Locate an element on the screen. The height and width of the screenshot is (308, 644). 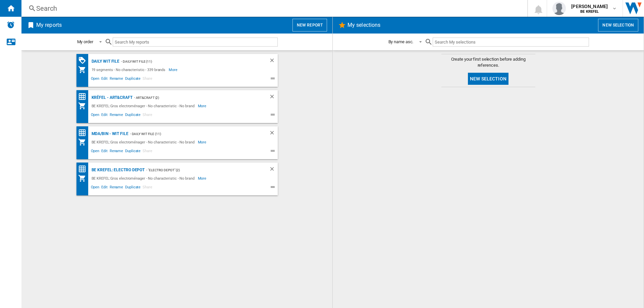
button: New report is located at coordinates (310, 25).